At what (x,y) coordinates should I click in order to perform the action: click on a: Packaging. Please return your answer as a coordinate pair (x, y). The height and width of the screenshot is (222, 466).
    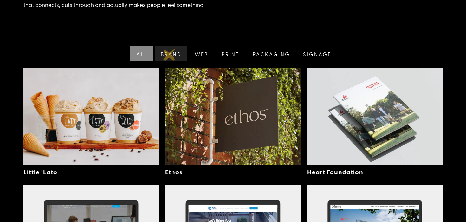
    Looking at the image, I should click on (271, 54).